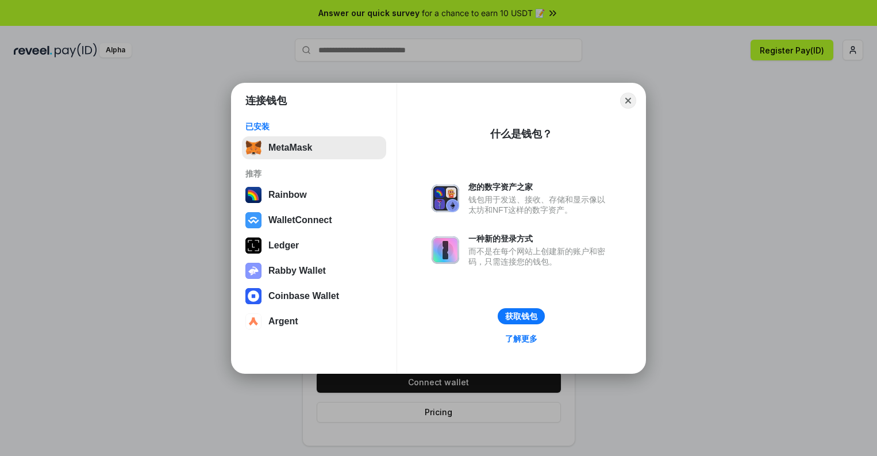  What do you see at coordinates (540, 238) in the screenshot?
I see `div: 一种新的登录方式` at bounding box center [540, 238].